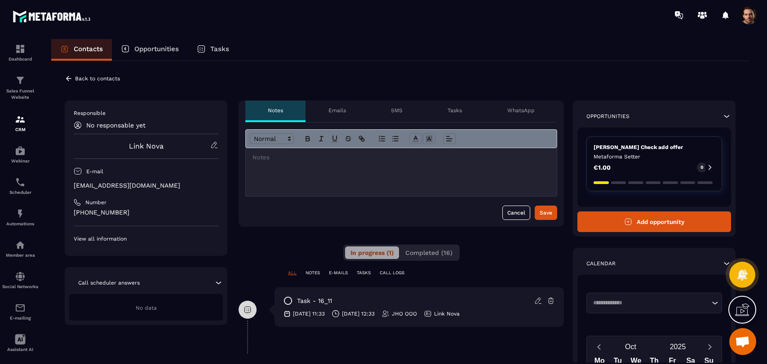 The width and height of the screenshot is (767, 364). What do you see at coordinates (546, 213) in the screenshot?
I see `div: Save` at bounding box center [546, 213].